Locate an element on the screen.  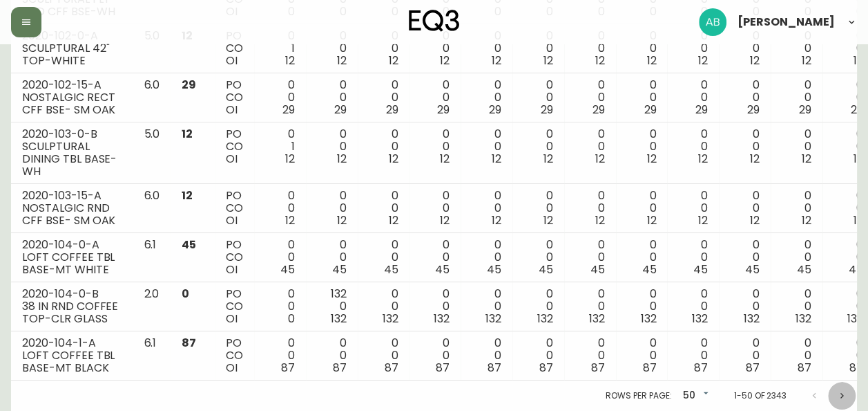
div: 0 1 is located at coordinates (279, 48).